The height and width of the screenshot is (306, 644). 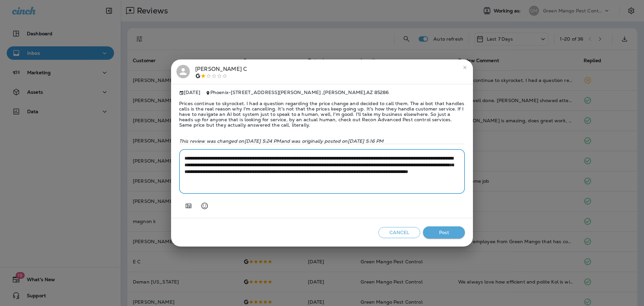 What do you see at coordinates (205, 206) in the screenshot?
I see `button: Select an emoji` at bounding box center [205, 206].